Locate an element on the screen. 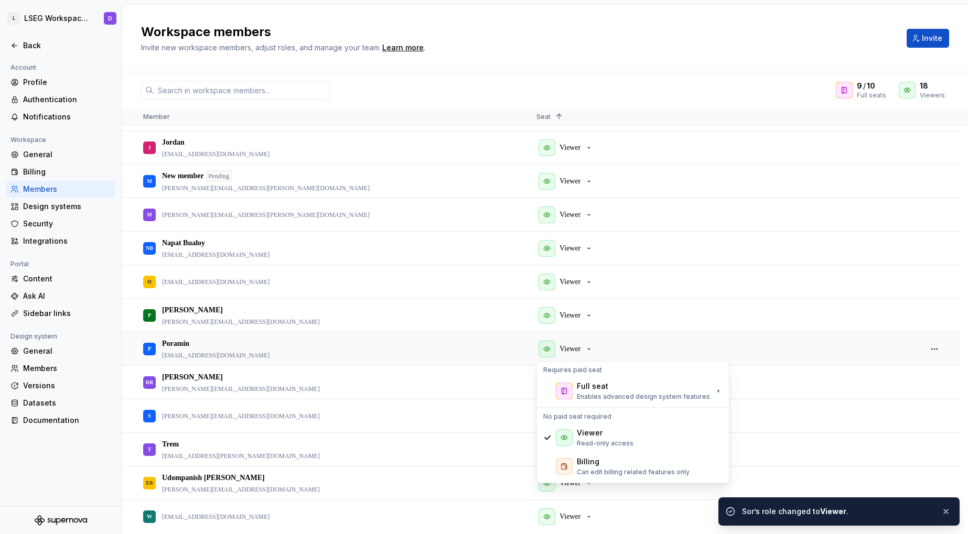  a: Back is located at coordinates (61, 46).